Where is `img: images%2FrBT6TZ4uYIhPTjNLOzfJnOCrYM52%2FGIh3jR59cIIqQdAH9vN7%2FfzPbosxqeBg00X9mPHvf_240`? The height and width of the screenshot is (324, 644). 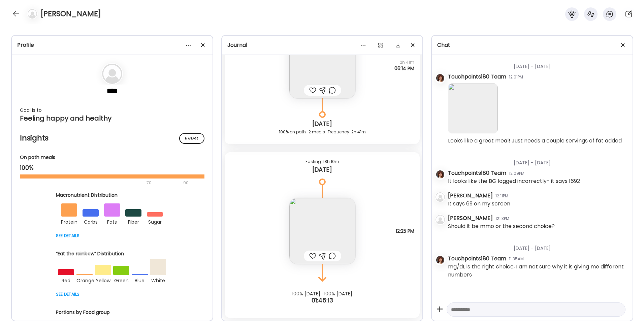 img: images%2FrBT6TZ4uYIhPTjNLOzfJnOCrYM52%2FGIh3jR59cIIqQdAH9vN7%2FfzPbosxqeBg00X9mPHvf_240 is located at coordinates (322, 65).